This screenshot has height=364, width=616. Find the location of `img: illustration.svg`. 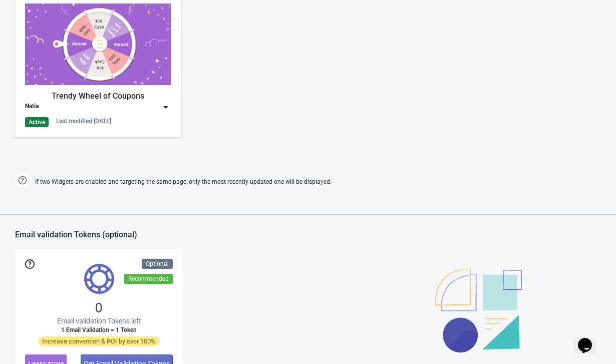

img: illustration.svg is located at coordinates (478, 310).